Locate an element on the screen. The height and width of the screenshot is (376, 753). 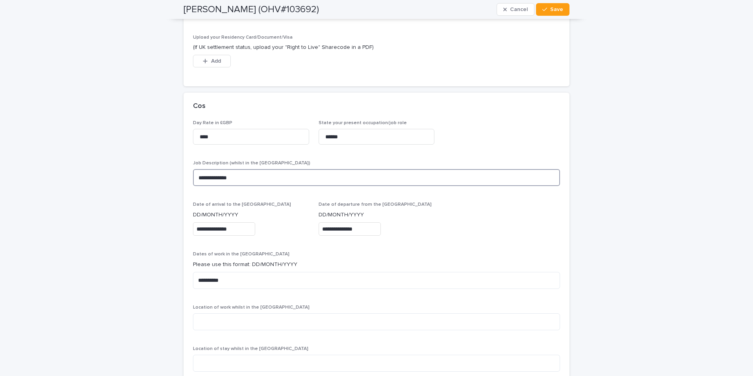
p: Please use this format: DD/MONTH/YYYY is located at coordinates (376, 264).